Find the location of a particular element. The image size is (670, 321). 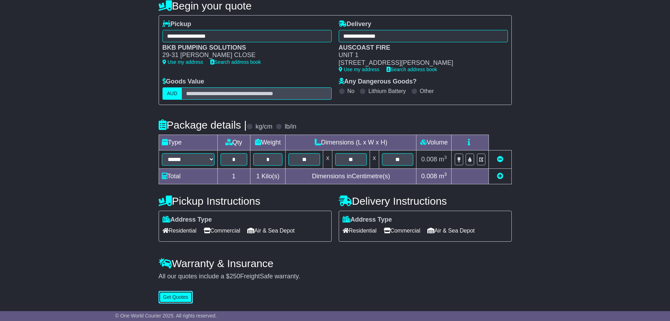

a: Remove this item is located at coordinates (500, 159).